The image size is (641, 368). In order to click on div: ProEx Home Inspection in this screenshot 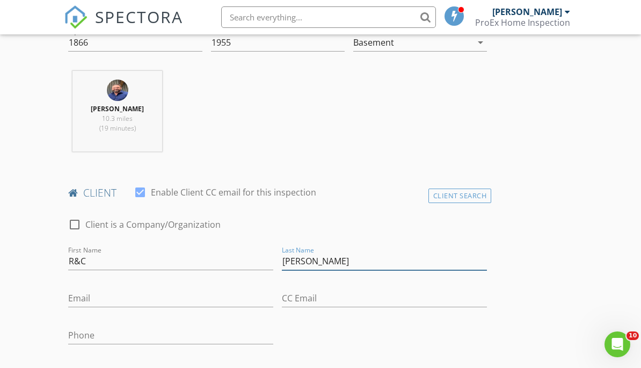, I will do `click(522, 23)`.